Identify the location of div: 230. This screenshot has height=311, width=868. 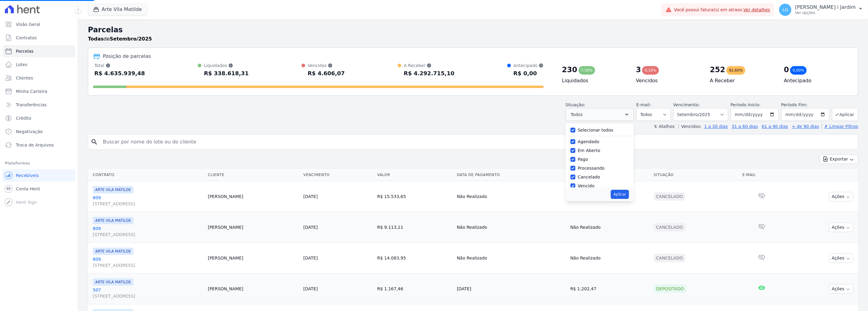
(569, 70).